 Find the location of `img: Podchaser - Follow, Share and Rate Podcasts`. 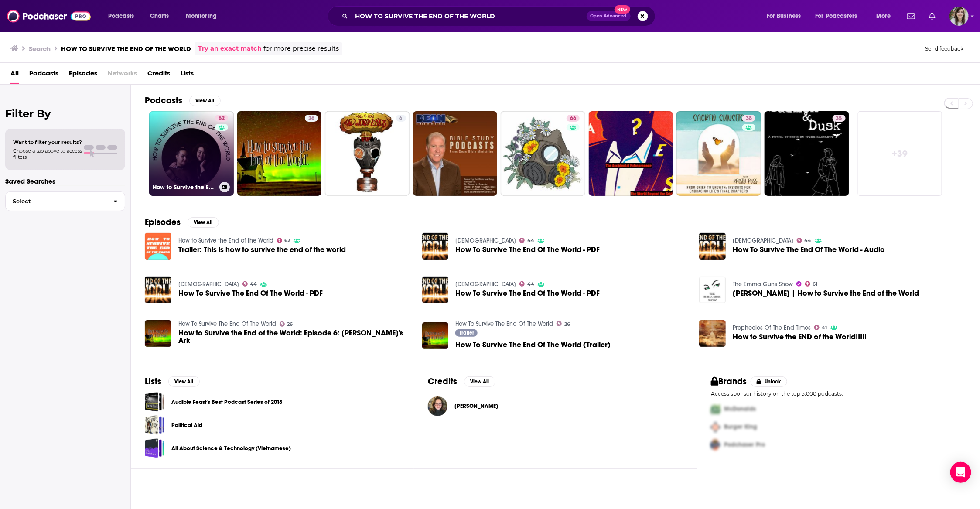

img: Podchaser - Follow, Share and Rate Podcasts is located at coordinates (49, 16).